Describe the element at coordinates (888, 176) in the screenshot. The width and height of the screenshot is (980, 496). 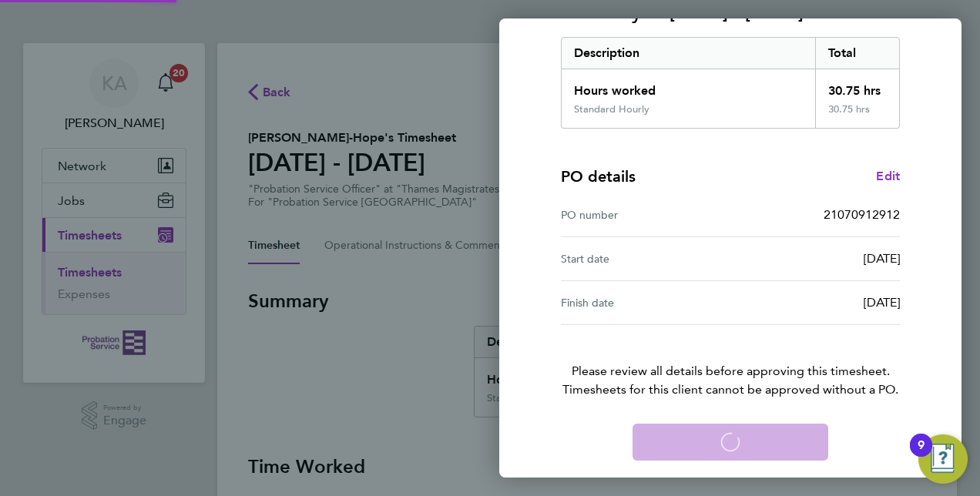
I see `a: Edit` at that location.